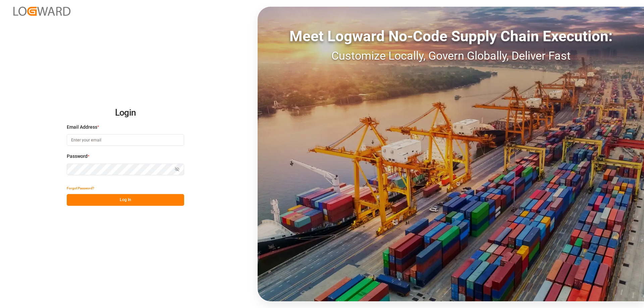 This screenshot has width=644, height=308. Describe the element at coordinates (451, 56) in the screenshot. I see `div: Customize Locally, Govern Globally, Deliver Fast` at that location.